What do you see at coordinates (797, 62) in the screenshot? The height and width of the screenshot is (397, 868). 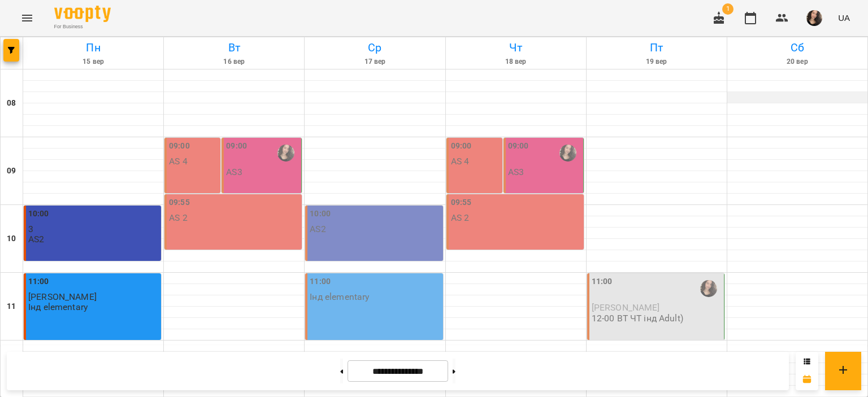 I see `h6: 20 вер` at bounding box center [797, 62].